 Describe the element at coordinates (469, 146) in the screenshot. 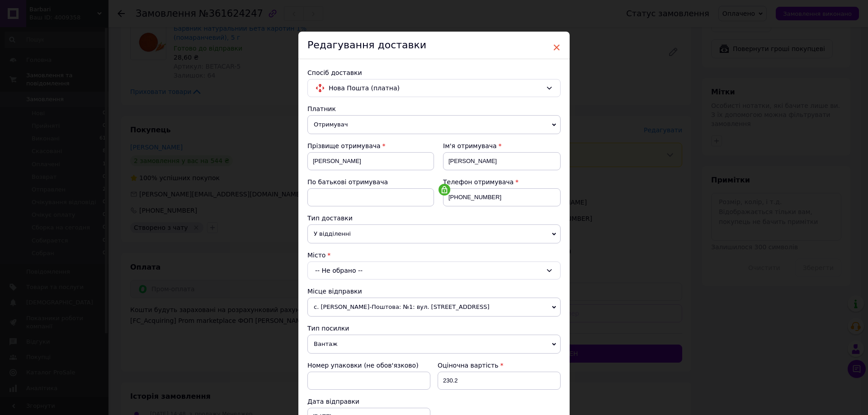

I see `span: Ім'я отримувача` at that location.